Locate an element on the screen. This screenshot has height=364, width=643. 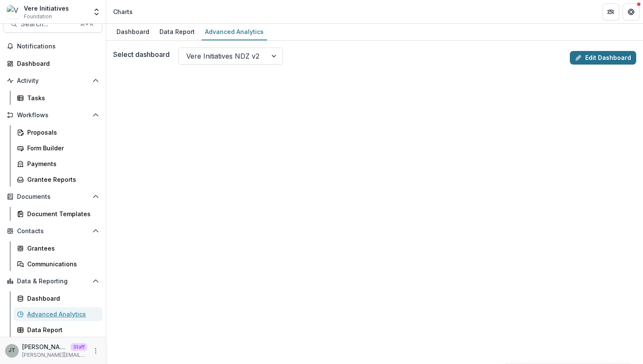
a: Edit Dashboard is located at coordinates (603, 58).